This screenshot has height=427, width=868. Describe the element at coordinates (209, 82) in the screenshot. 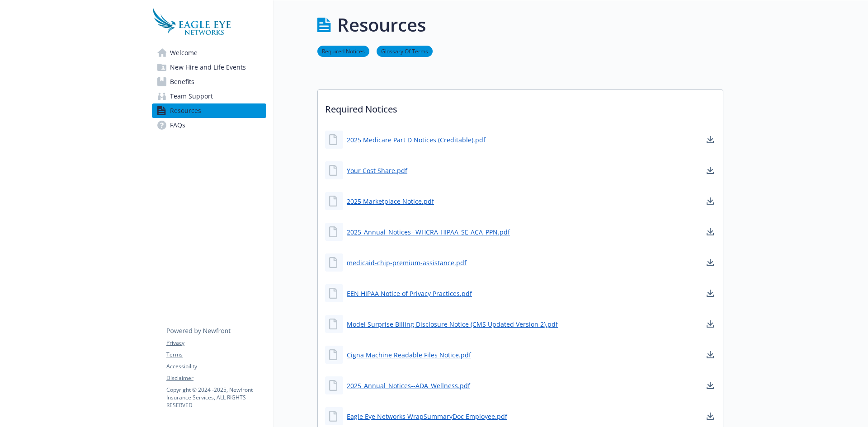

I see `a: Benefits` at that location.